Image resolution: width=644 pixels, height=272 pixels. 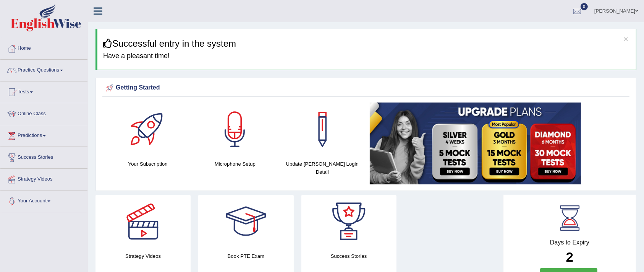 I want to click on span: 0, so click(x=584, y=6).